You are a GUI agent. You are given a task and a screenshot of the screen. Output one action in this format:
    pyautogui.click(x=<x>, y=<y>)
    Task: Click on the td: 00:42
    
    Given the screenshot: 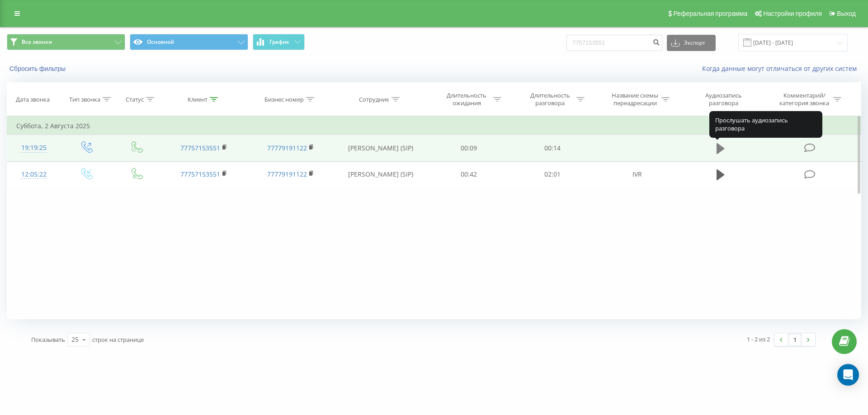 What is the action you would take?
    pyautogui.click(x=469, y=175)
    